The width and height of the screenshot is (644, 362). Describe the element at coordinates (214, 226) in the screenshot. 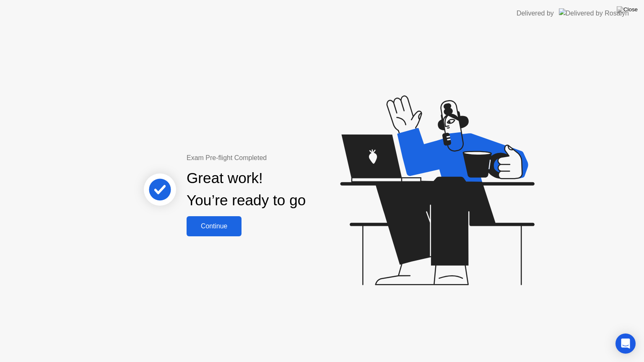

I see `button: Continue` at that location.